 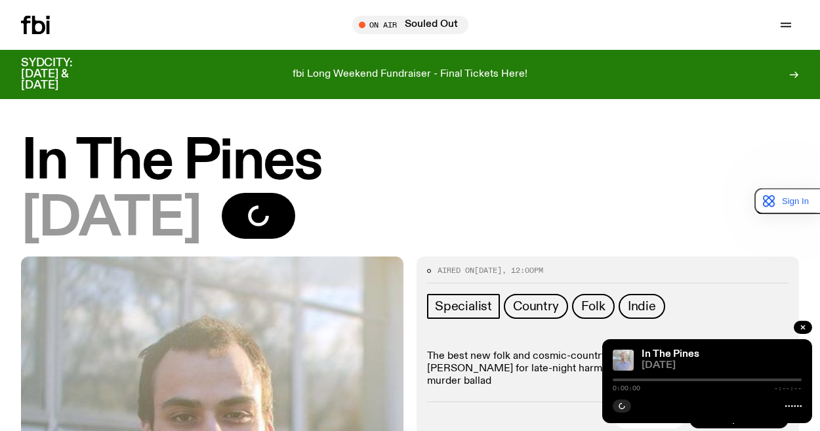 What do you see at coordinates (641, 306) in the screenshot?
I see `span: Indie` at bounding box center [641, 306].